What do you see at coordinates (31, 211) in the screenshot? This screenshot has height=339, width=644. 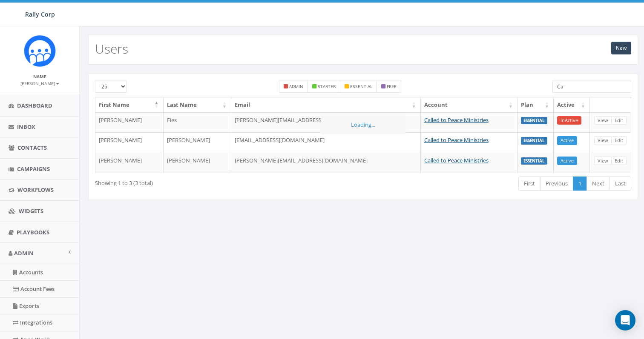 I see `span: Widgets` at bounding box center [31, 211].